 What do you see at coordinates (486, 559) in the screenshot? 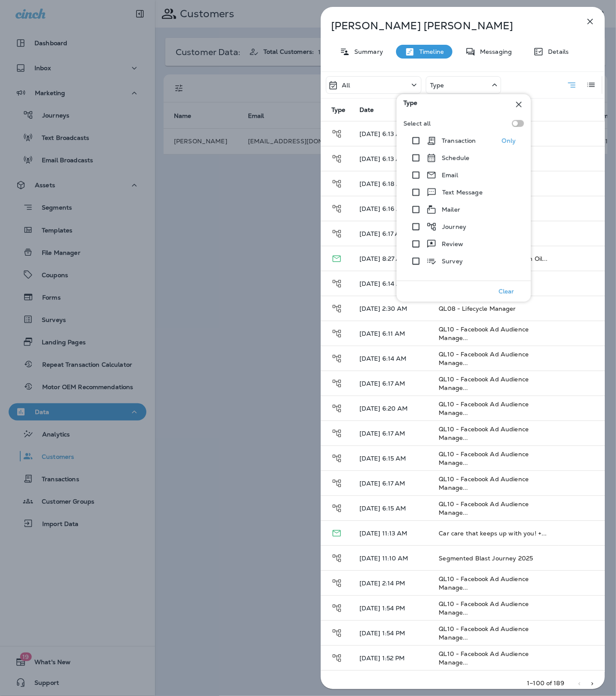
I see `span: Segmented Blast Journey 2025` at bounding box center [486, 559].